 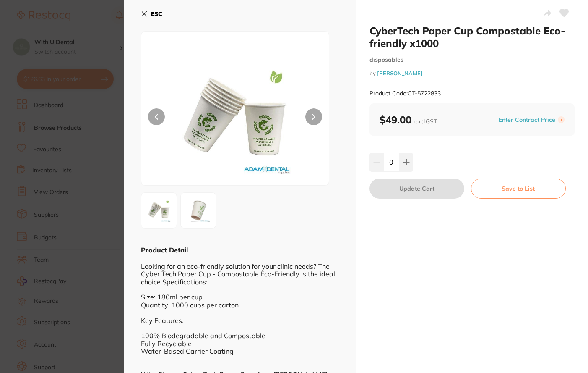 What do you see at coordinates (519, 188) in the screenshot?
I see `button: Save to List` at bounding box center [519, 188].